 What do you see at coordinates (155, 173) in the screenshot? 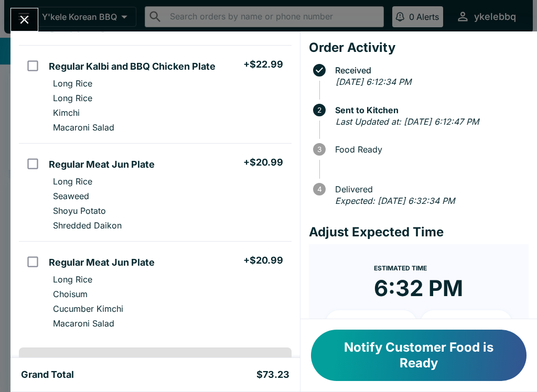
I see `table: orders table` at bounding box center [155, 173].